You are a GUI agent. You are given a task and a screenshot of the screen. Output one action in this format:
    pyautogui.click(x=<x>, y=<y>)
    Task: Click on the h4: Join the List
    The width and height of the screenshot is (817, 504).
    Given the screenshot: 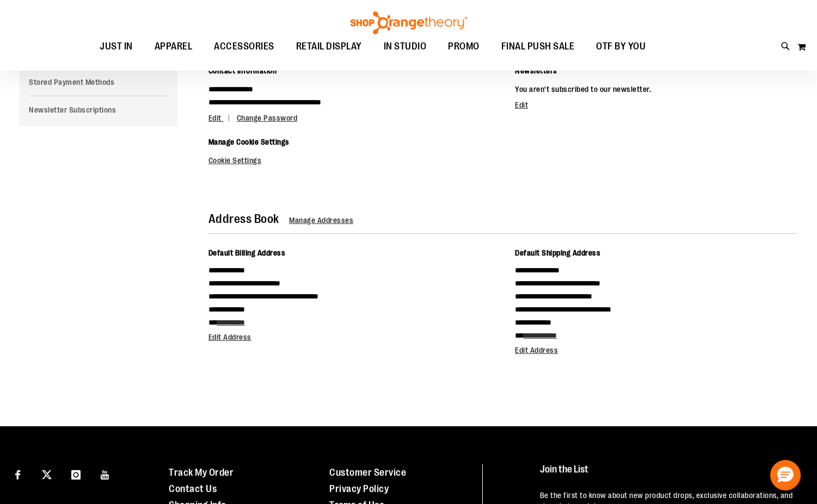 What is the action you would take?
    pyautogui.click(x=668, y=474)
    